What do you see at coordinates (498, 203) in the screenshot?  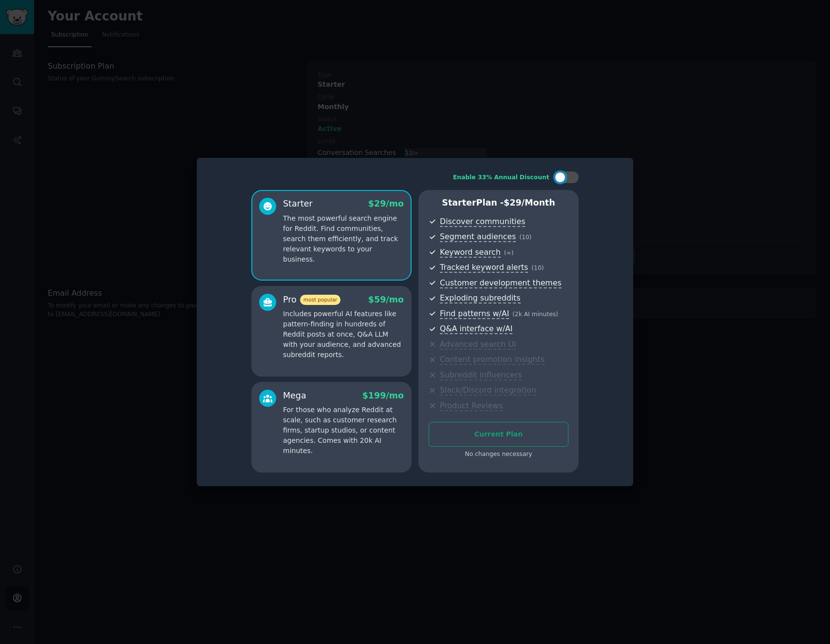 I see `p: Starter Plan -` at bounding box center [498, 203].